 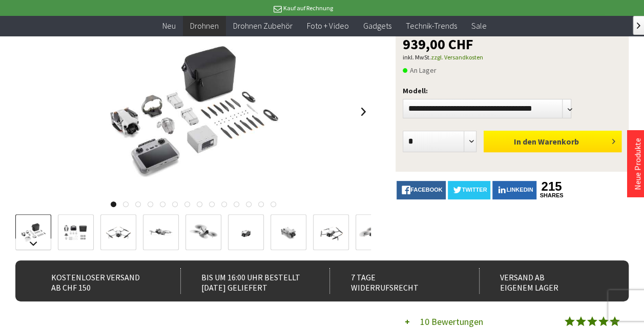 I want to click on span: twitter, so click(x=474, y=190).